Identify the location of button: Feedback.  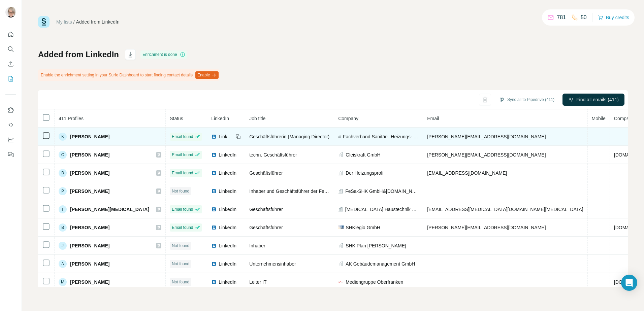
(11, 154).